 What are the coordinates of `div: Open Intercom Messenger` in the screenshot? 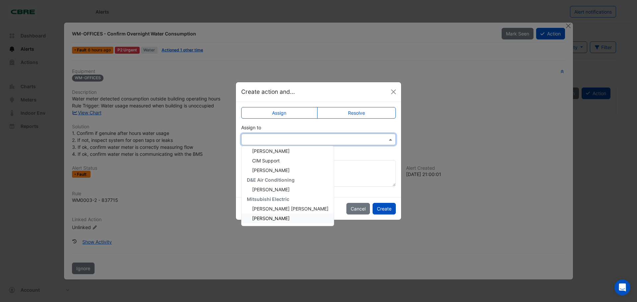 It's located at (622, 287).